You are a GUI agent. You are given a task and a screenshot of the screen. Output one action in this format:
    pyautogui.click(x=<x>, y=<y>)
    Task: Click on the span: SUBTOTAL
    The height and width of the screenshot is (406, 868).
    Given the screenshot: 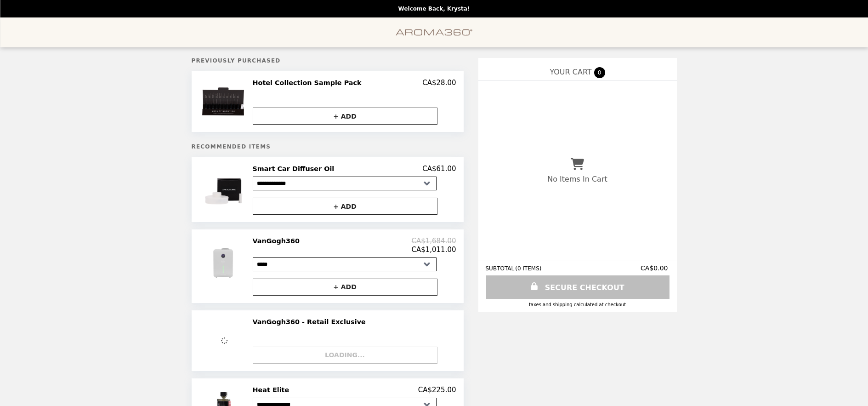 What is the action you would take?
    pyautogui.click(x=500, y=268)
    